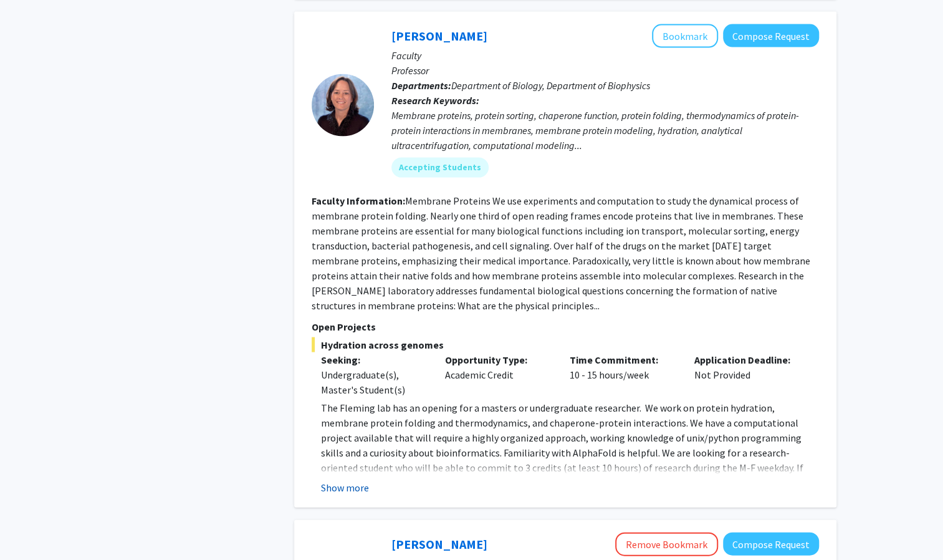  I want to click on b: Research Keywords:, so click(435, 100).